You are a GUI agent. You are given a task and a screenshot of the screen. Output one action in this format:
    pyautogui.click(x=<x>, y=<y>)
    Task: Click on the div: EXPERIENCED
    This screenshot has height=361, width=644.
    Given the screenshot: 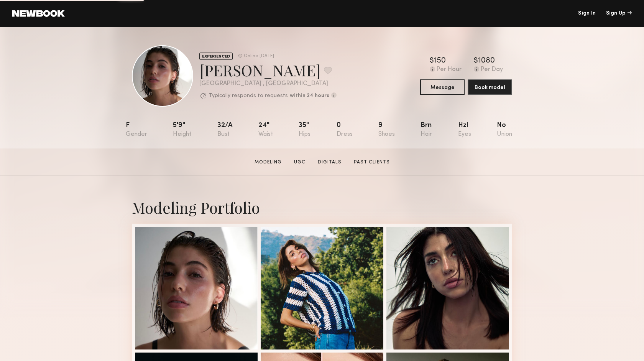 What is the action you would take?
    pyautogui.click(x=216, y=56)
    